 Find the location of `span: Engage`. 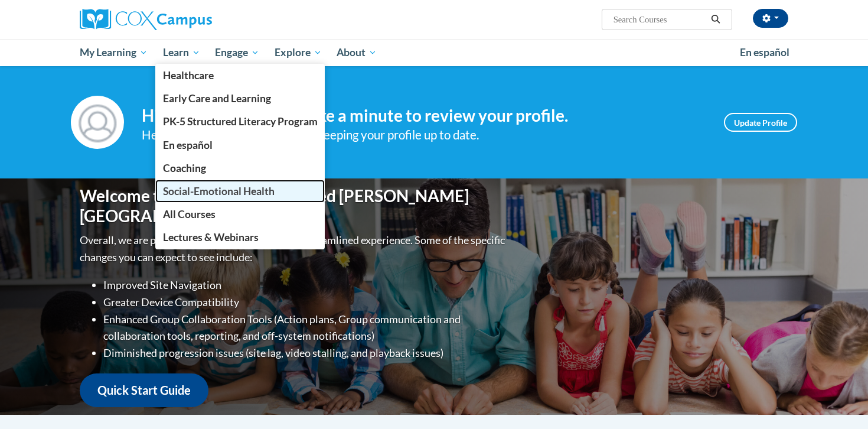

span: Engage is located at coordinates (237, 53).